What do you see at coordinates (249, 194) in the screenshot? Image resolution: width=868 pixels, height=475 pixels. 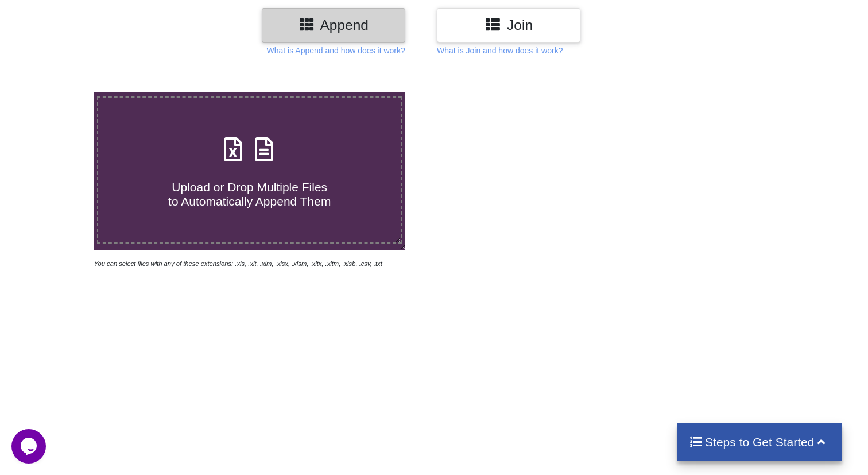 I see `span: Upload or Drop Multiple Files to Automatically Append Them` at bounding box center [249, 194].